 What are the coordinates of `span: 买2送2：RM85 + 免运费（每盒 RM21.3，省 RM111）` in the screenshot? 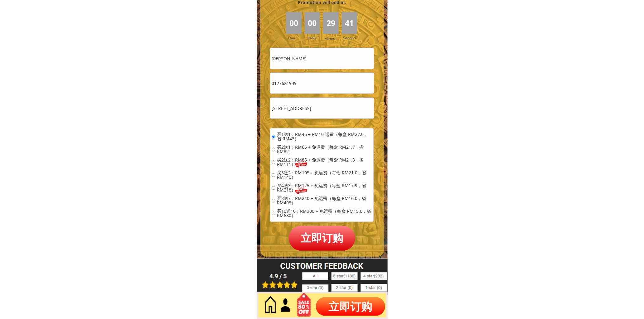 It's located at (325, 162).